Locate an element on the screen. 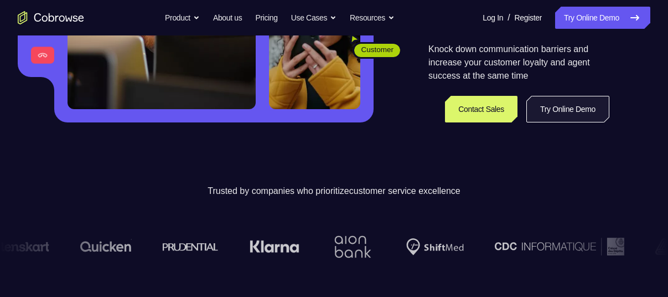 This screenshot has height=297, width=668. img: Aion Bank is located at coordinates (352, 246).